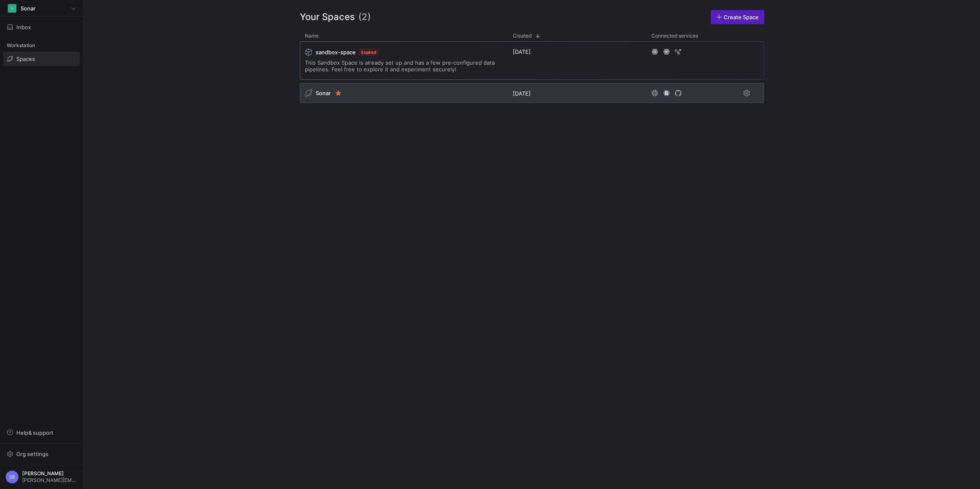 Image resolution: width=980 pixels, height=489 pixels. I want to click on button: Inbox, so click(41, 27).